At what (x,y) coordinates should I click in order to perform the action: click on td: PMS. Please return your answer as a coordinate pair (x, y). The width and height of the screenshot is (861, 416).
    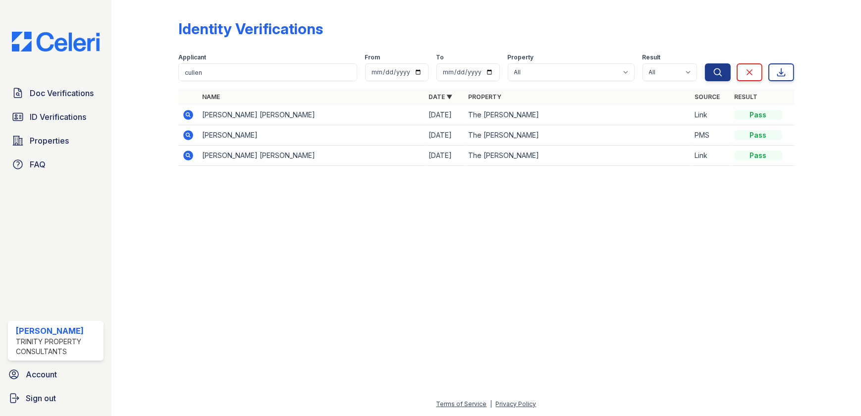
    Looking at the image, I should click on (711, 135).